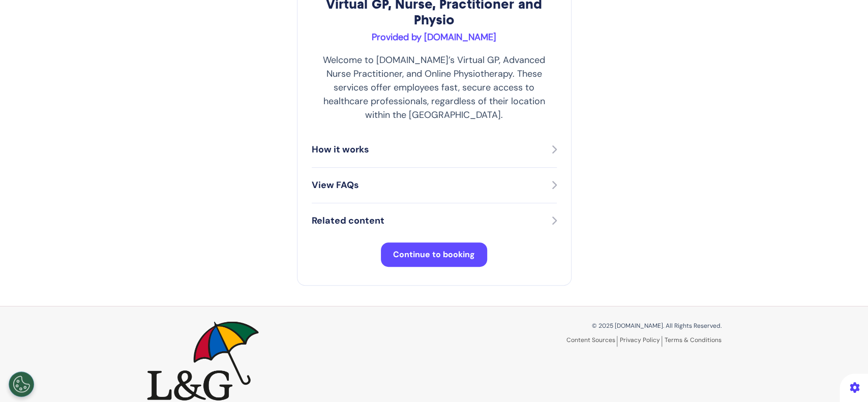 The image size is (868, 402). Describe the element at coordinates (641, 341) in the screenshot. I see `a: Privacy Policy` at that location.